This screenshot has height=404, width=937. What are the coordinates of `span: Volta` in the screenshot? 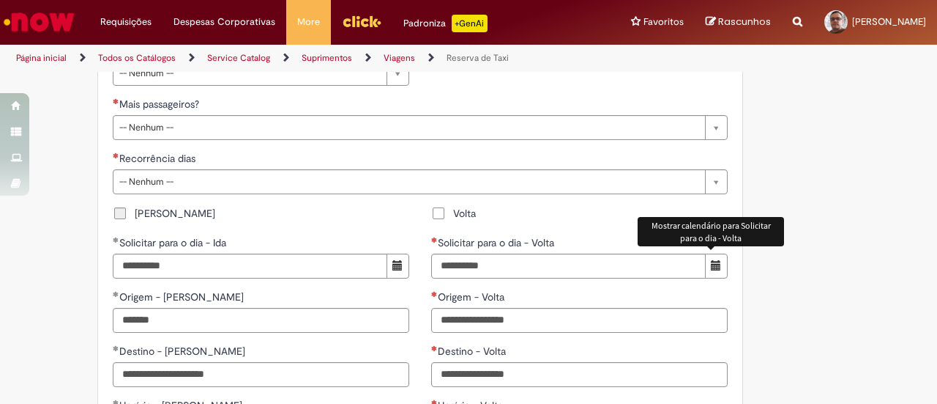 It's located at (464, 213).